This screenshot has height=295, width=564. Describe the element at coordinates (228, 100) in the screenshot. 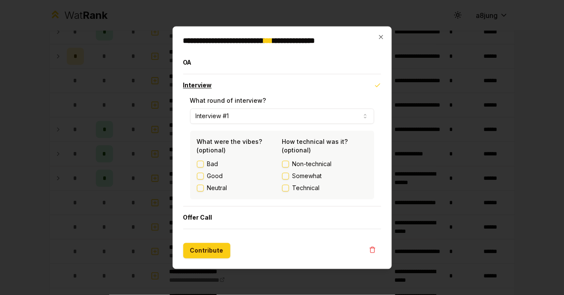

I see `label: What round of interview?` at that location.